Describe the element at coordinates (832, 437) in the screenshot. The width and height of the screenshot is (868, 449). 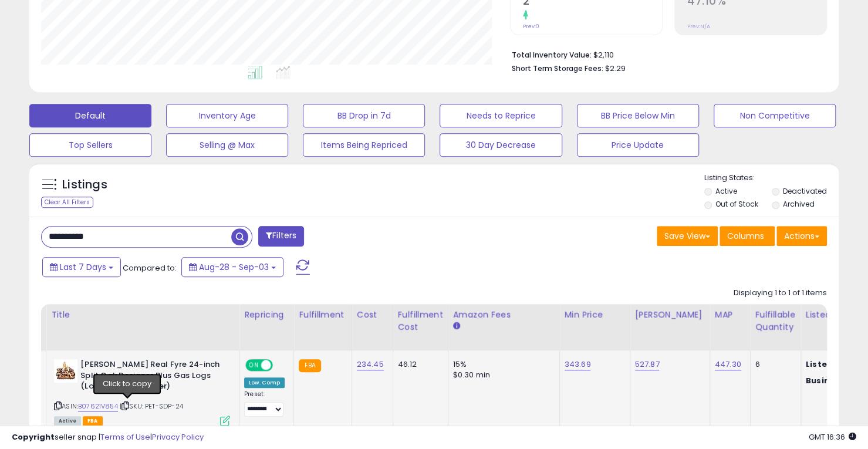
I see `span: 2025-09-11 16:36 GMT` at that location.